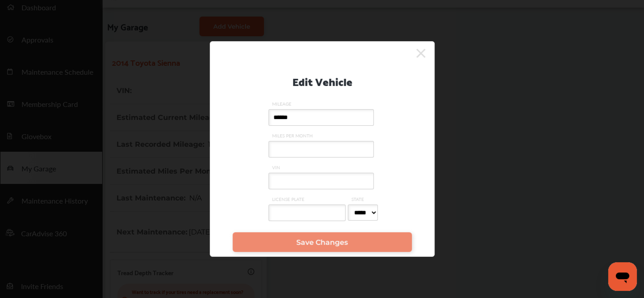 The height and width of the screenshot is (298, 644). Describe the element at coordinates (322, 136) in the screenshot. I see `span: MILES PER MONTH` at that location.